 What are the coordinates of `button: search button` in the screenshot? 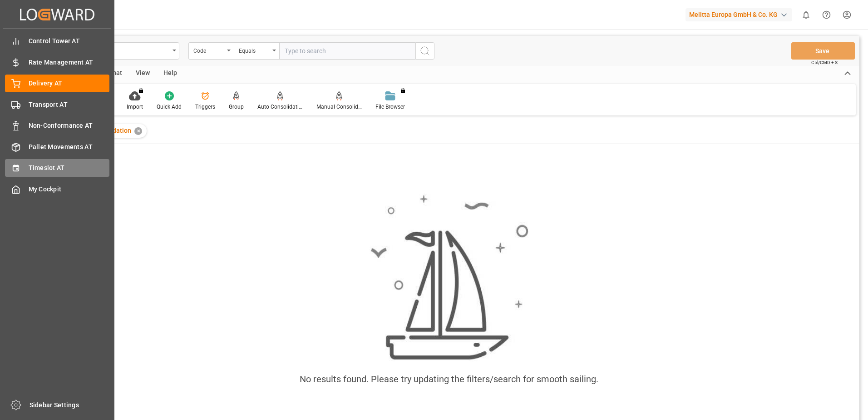 It's located at (425, 51).